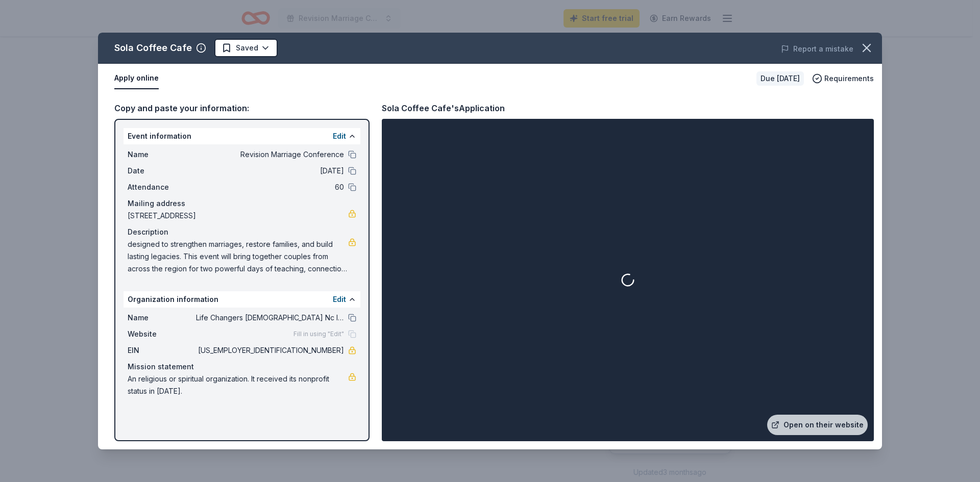 This screenshot has height=482, width=980. I want to click on button: Saved, so click(246, 48).